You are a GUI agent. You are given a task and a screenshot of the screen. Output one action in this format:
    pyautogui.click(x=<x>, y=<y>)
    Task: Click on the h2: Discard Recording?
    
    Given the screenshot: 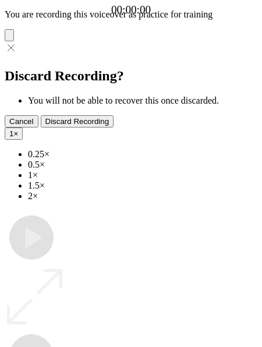 What is the action you would take?
    pyautogui.click(x=131, y=76)
    